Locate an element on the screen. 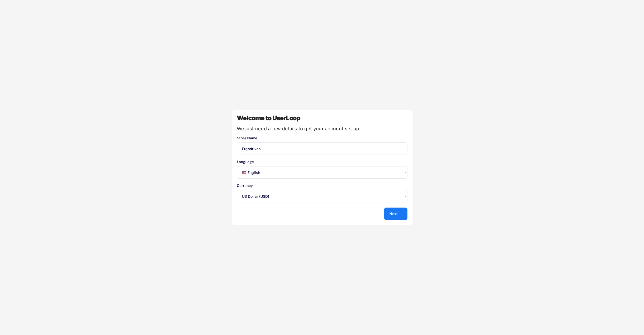  div: Welcome to UserLoop is located at coordinates (322, 118).